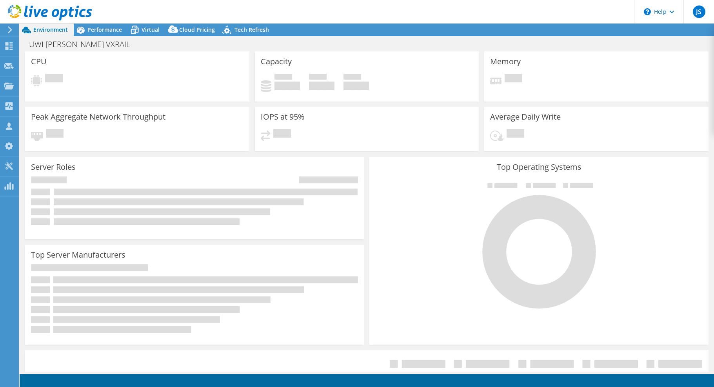 This screenshot has width=714, height=387. I want to click on h3: IOPS at 95%, so click(283, 117).